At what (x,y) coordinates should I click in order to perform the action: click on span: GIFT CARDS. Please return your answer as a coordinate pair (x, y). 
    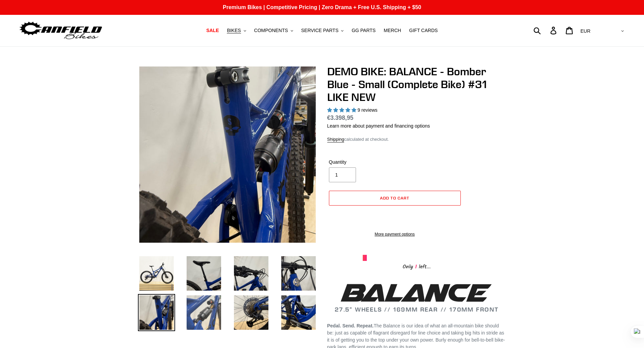
    Looking at the image, I should click on (423, 30).